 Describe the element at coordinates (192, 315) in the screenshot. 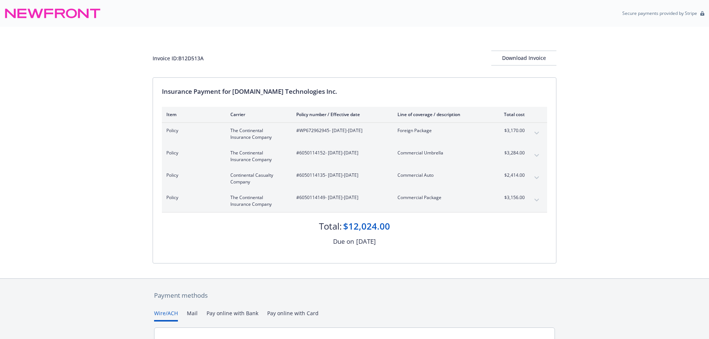

I see `button: Mail` at that location.